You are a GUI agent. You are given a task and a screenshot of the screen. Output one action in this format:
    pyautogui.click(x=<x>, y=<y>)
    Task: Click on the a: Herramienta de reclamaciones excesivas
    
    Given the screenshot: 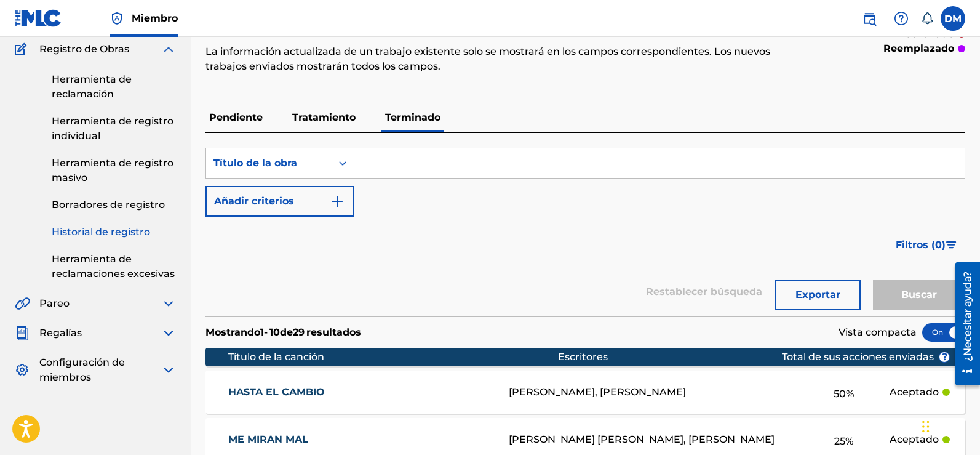 What is the action you would take?
    pyautogui.click(x=114, y=267)
    